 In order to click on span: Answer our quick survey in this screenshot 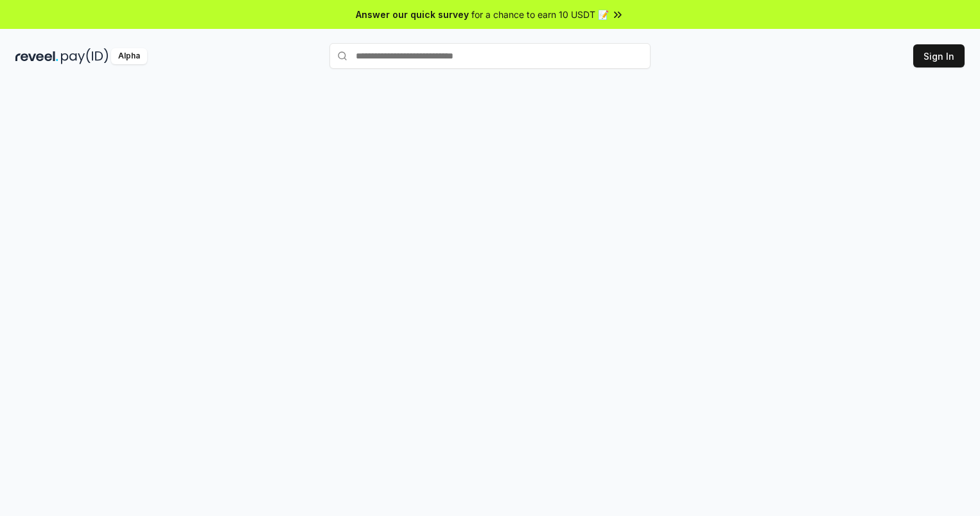, I will do `click(413, 14)`.